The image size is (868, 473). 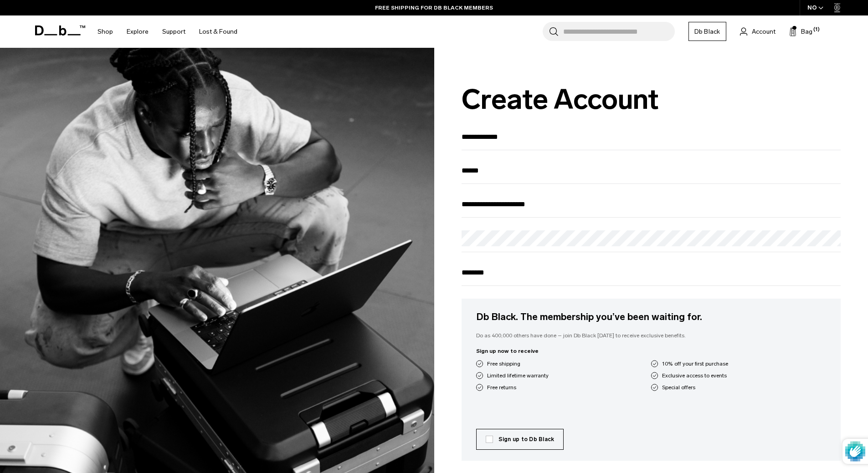 What do you see at coordinates (517, 376) in the screenshot?
I see `span: Limited lifetime warranty` at bounding box center [517, 376].